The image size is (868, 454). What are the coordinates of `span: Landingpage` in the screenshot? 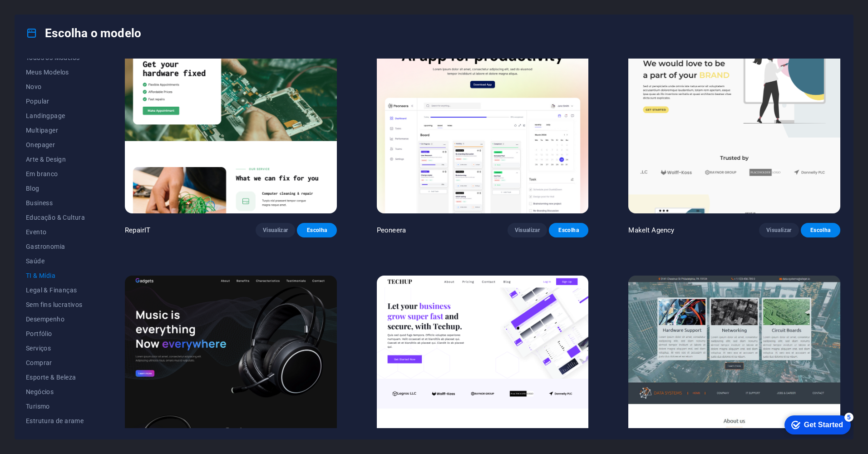 It's located at (56, 116).